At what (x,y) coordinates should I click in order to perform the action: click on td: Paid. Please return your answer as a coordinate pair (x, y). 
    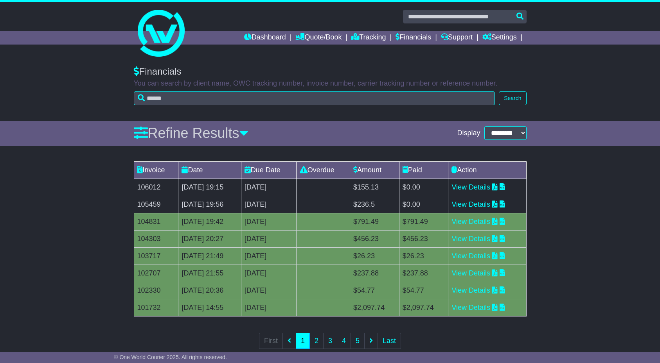
    Looking at the image, I should click on (424, 170).